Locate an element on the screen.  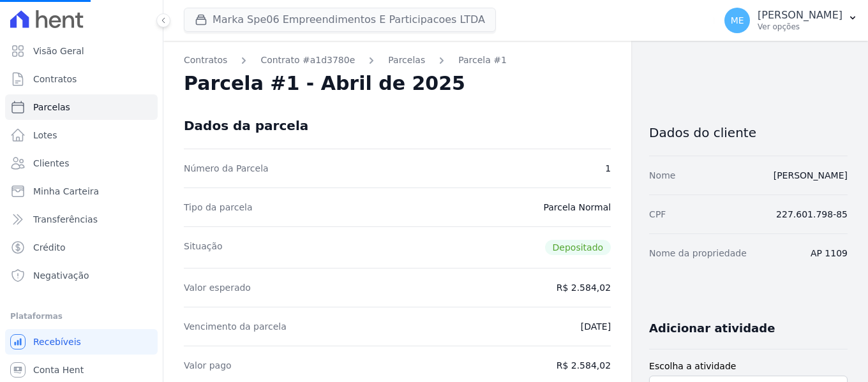
dd: 227.601.798-85 is located at coordinates (812, 214).